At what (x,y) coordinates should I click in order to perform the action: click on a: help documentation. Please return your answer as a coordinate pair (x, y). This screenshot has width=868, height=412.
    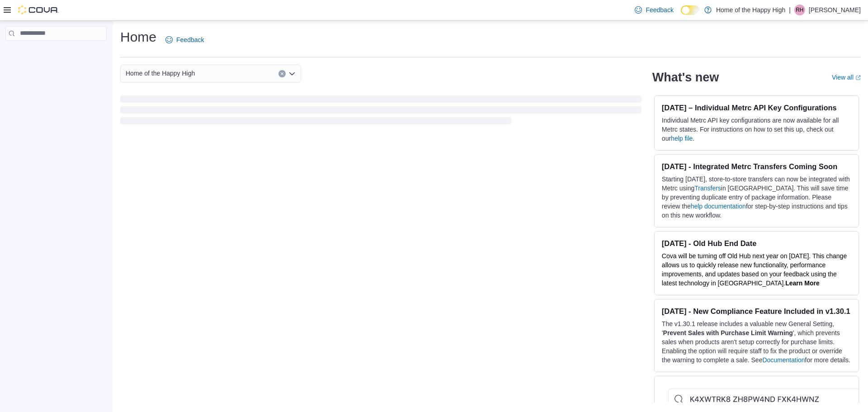
    Looking at the image, I should click on (718, 206).